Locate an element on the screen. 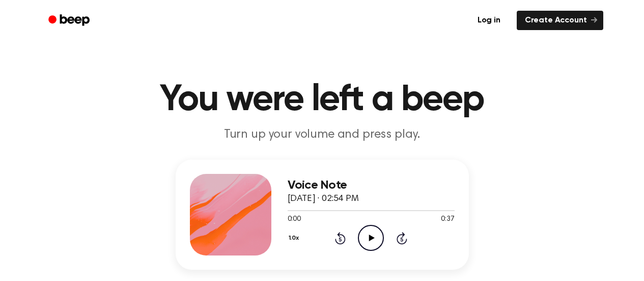 Image resolution: width=644 pixels, height=281 pixels. p: Turn up your volume and press play. is located at coordinates (323, 135).